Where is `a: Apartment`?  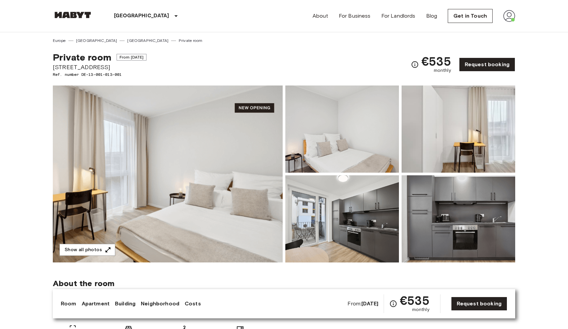
a: Apartment is located at coordinates (96, 303).